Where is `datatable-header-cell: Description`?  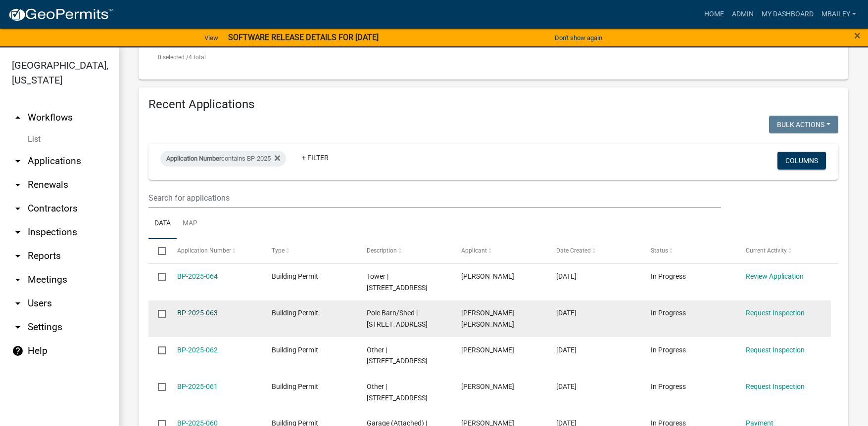
datatable-header-cell: Description is located at coordinates (404, 251).